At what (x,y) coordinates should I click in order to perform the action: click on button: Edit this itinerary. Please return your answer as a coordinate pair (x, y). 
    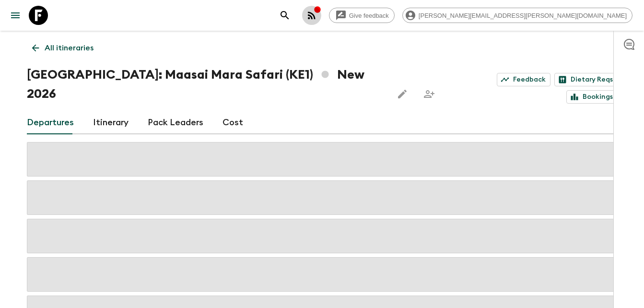
    Looking at the image, I should click on (403, 94).